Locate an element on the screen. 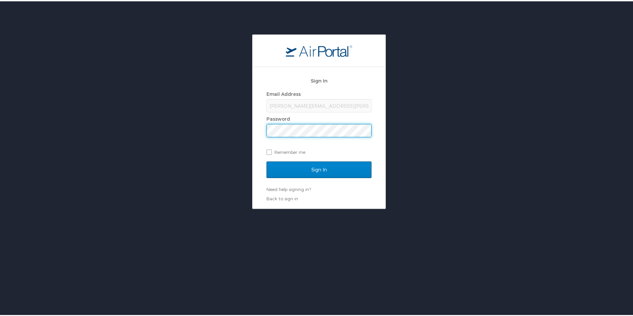 Image resolution: width=633 pixels, height=316 pixels. label: Password is located at coordinates (278, 118).